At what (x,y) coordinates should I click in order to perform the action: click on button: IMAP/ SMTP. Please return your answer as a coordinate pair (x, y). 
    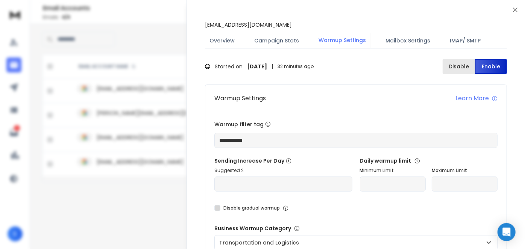
    Looking at the image, I should click on (465, 41).